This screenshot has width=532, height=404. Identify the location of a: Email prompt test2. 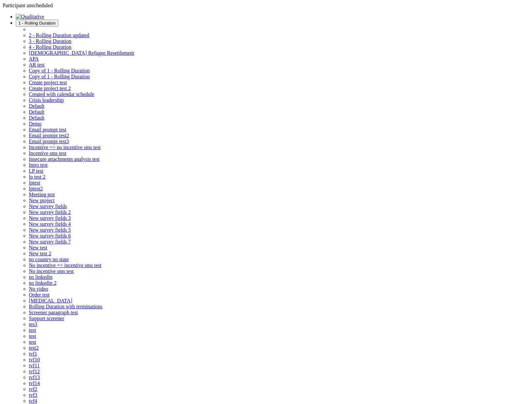
(48, 135).